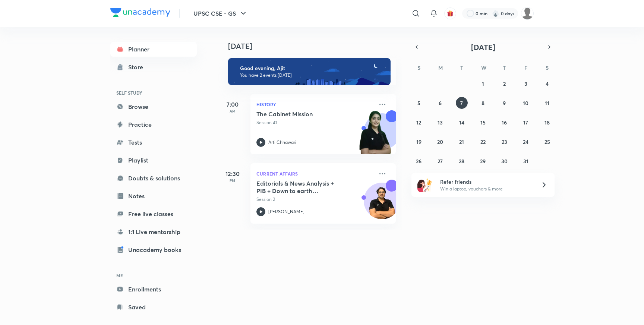 This screenshot has width=644, height=325. I want to click on a: Notes, so click(154, 196).